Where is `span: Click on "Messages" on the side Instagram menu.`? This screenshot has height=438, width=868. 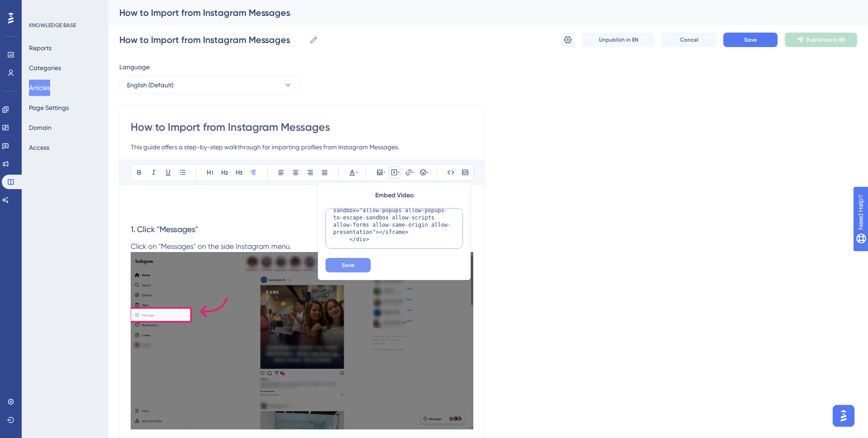 span: Click on "Messages" on the side Instagram menu. is located at coordinates (211, 246).